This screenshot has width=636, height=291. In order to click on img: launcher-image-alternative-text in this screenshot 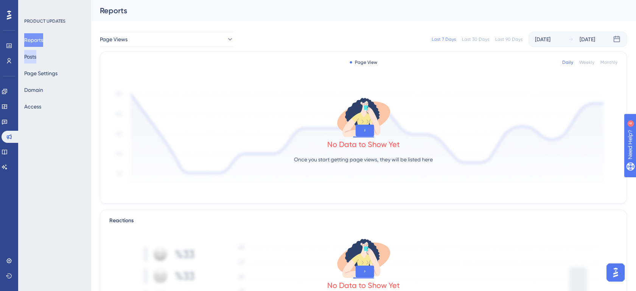, I will do `click(11, 11)`.